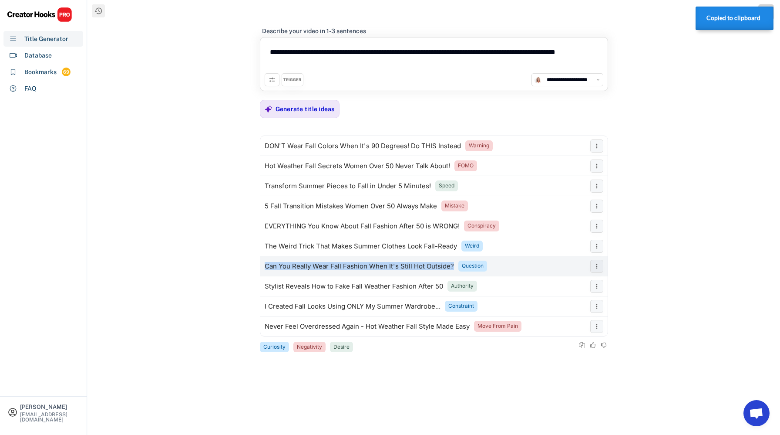 The height and width of the screenshot is (435, 780). Describe the element at coordinates (40, 14) in the screenshot. I see `img: CHPRO%20Logo.svg` at that location.